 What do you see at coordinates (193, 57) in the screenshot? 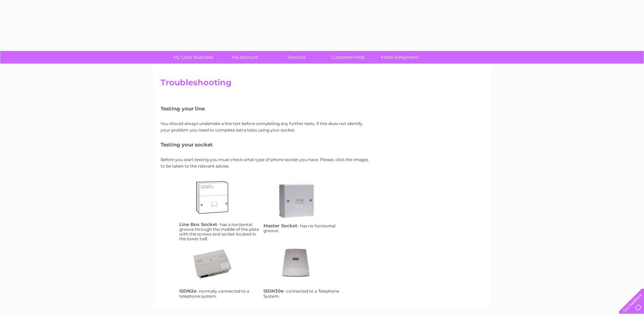
I see `a: My Clear Business` at bounding box center [193, 57].